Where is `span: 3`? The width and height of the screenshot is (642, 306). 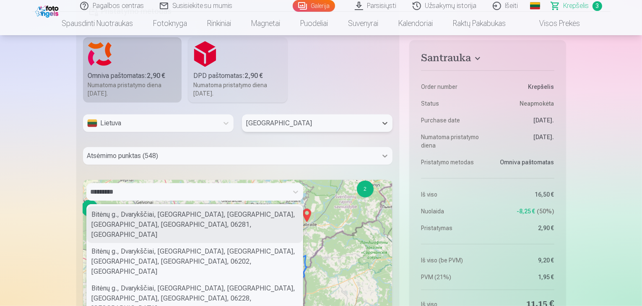
span: 3 is located at coordinates (598, 6).